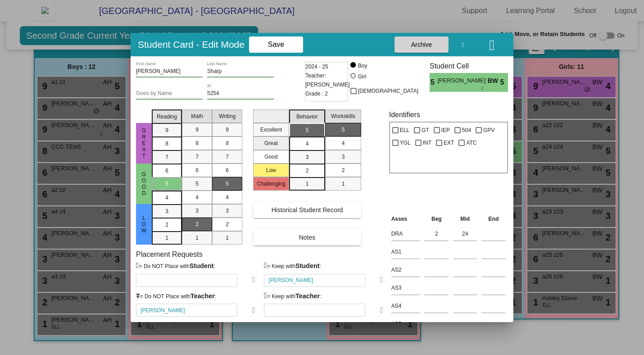 Image resolution: width=644 pixels, height=355 pixels. I want to click on th: Beg, so click(437, 219).